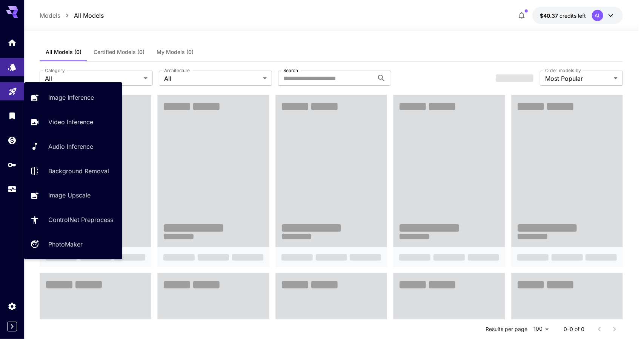 The width and height of the screenshot is (644, 339). I want to click on label: Order models by, so click(563, 70).